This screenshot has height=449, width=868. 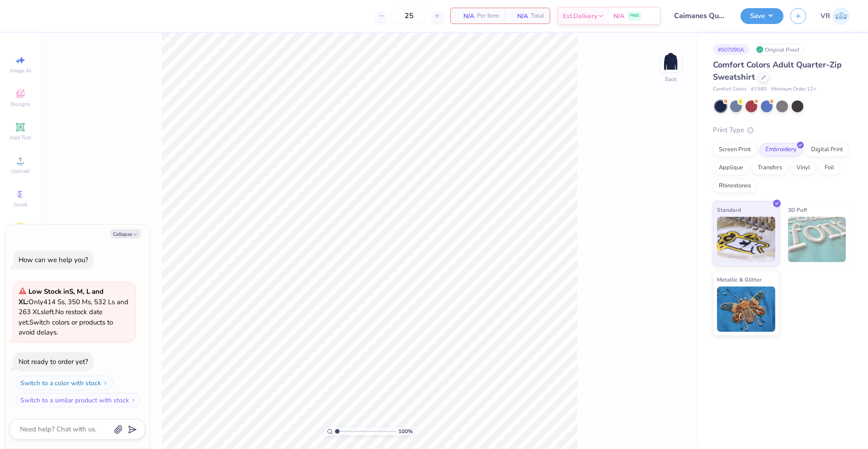 I want to click on button: Switch to a similar product with stock, so click(x=78, y=400).